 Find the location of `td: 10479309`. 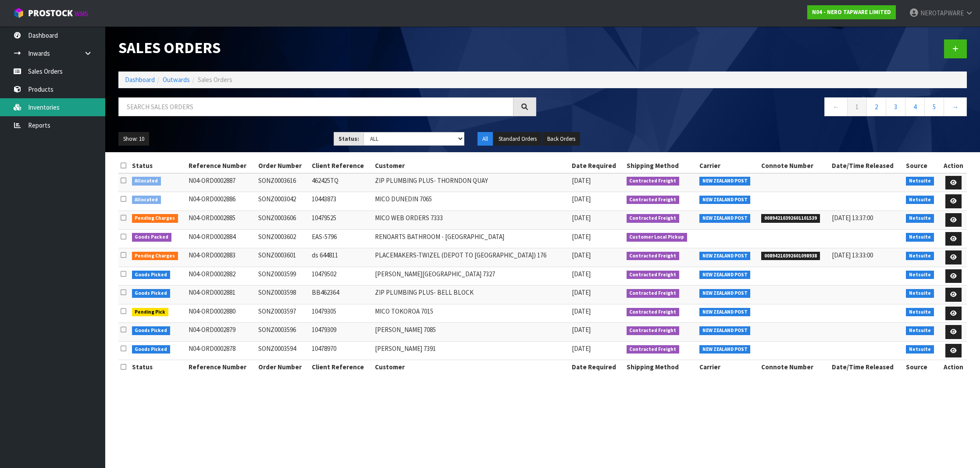

td: 10479309 is located at coordinates (341, 332).